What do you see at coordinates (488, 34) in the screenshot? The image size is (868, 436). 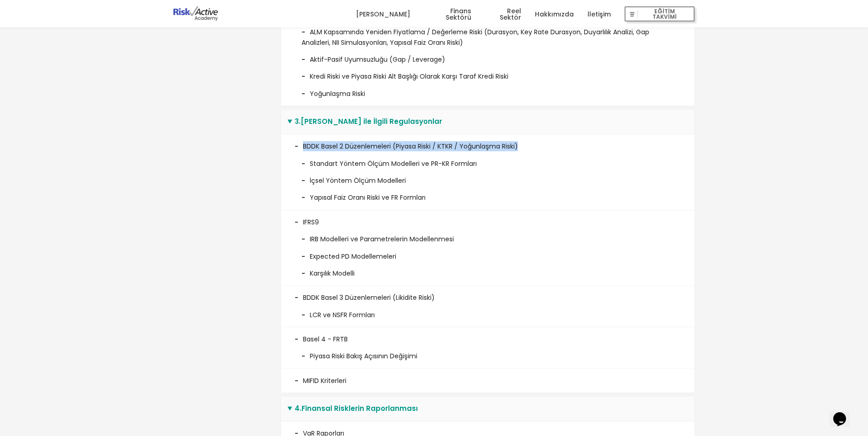 I see `li: ALM Kapsamında Yeniden Fiyatlama / Değerleme Riski (Durasyon, Key Rate Durasyon, Duyarlılık Anali...` at bounding box center [488, 34].